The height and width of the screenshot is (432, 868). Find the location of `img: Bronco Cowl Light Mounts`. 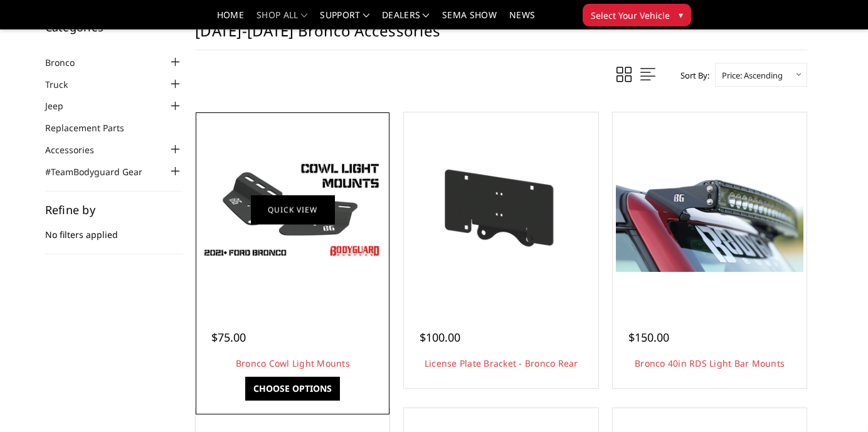

img: Bronco Cowl Light Mounts is located at coordinates (293, 209).